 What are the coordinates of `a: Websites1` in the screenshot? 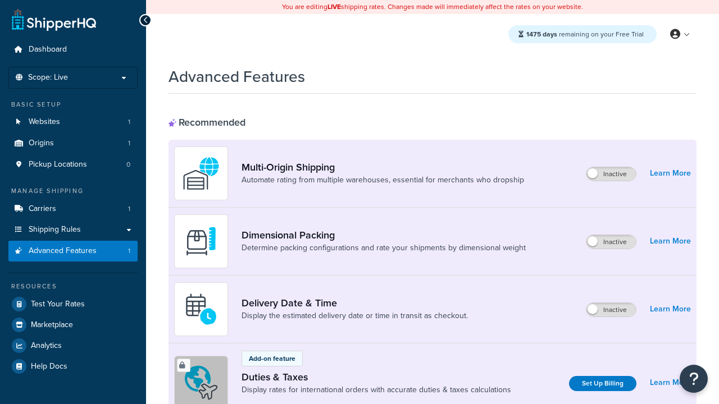 It's located at (73, 122).